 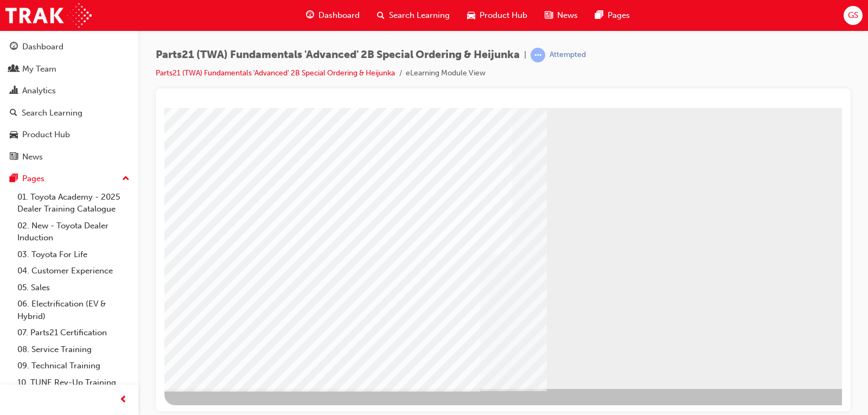 I want to click on a: 06. Electrification (EV & Hybrid), so click(x=74, y=310).